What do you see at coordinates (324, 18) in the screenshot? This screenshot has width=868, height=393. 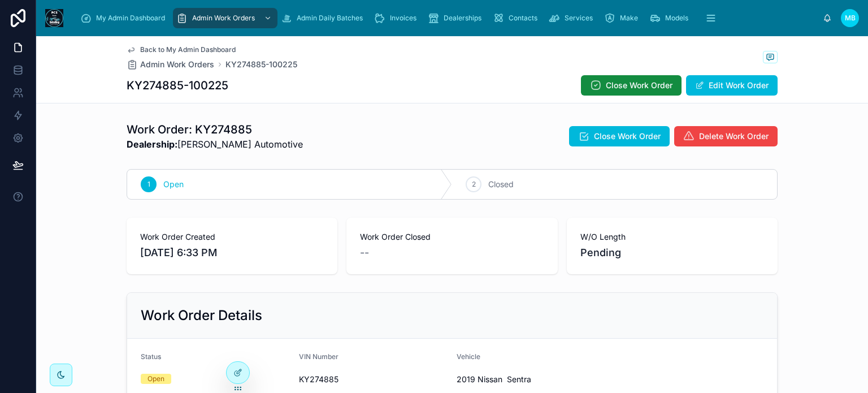 I see `a: Admin Daily Batches` at bounding box center [324, 18].